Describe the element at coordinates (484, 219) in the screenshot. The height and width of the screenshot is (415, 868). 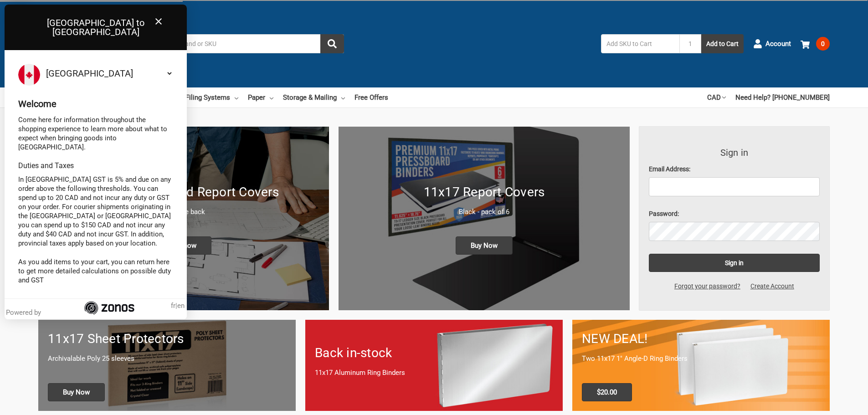
I see `img: 11x17 Report Covers` at that location.